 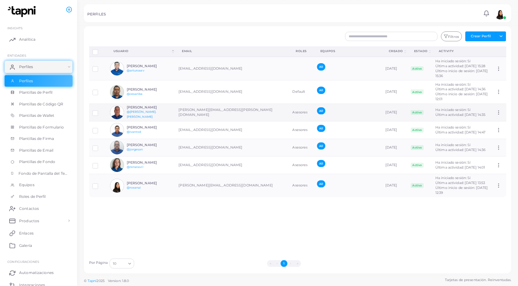 What do you see at coordinates (39, 185) in the screenshot?
I see `a: Equipos` at bounding box center [39, 185].